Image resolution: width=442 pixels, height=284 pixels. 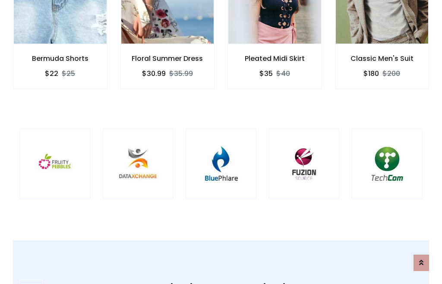 I want to click on h6: $35, so click(x=266, y=73).